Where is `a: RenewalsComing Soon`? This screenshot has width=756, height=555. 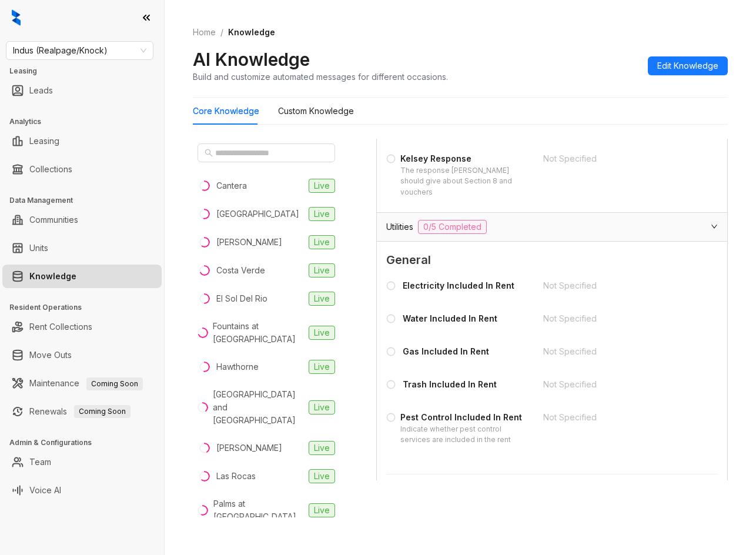 a: RenewalsComing Soon is located at coordinates (80, 411).